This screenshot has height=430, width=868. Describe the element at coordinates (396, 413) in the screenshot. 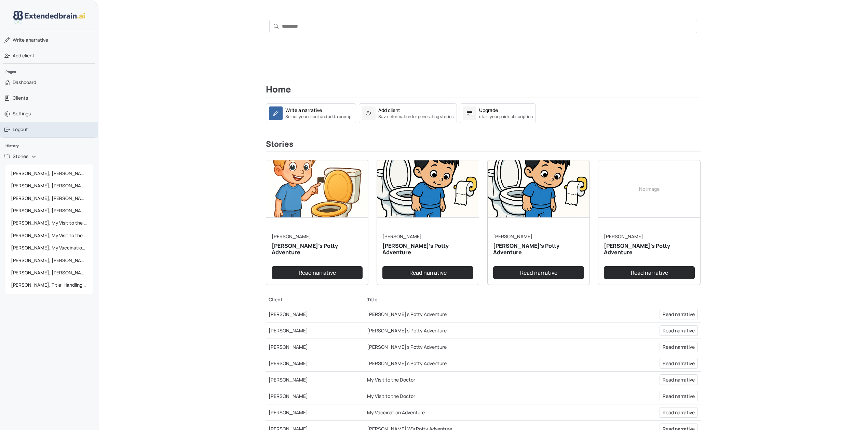

I see `a: My Vaccination Adventure` at that location.